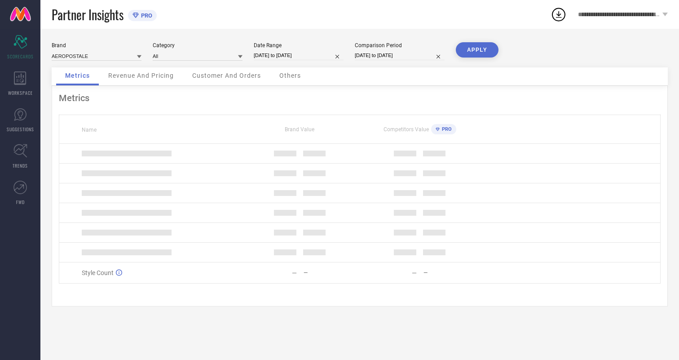 The height and width of the screenshot is (360, 679). What do you see at coordinates (141, 75) in the screenshot?
I see `span: Revenue And Pricing` at bounding box center [141, 75].